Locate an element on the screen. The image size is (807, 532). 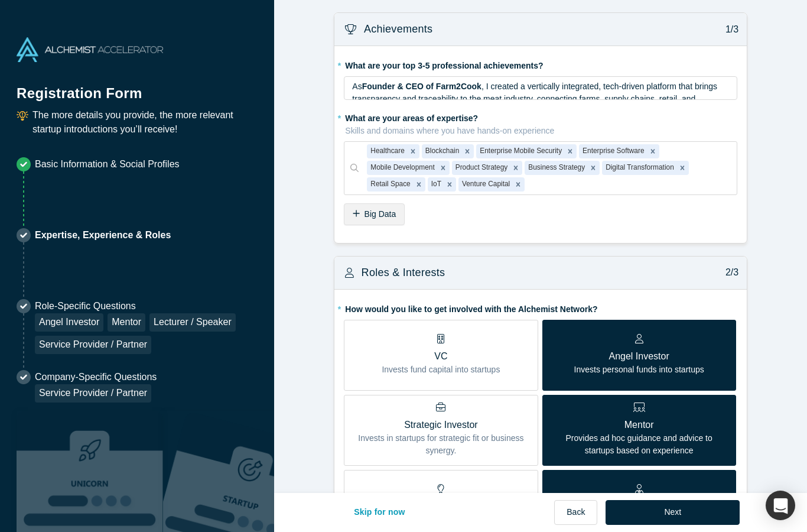
h1: Registration Form is located at coordinates (137, 87).